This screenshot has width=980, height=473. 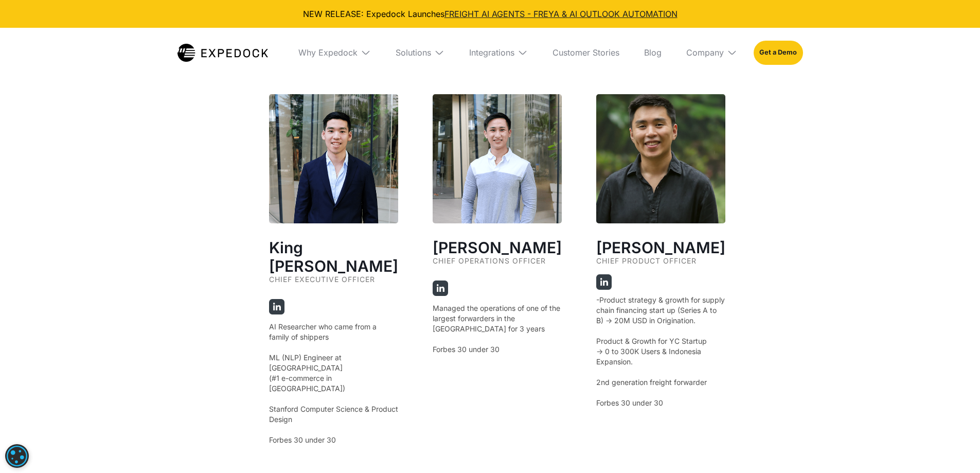 I want to click on a: Get a Demo, so click(x=778, y=53).